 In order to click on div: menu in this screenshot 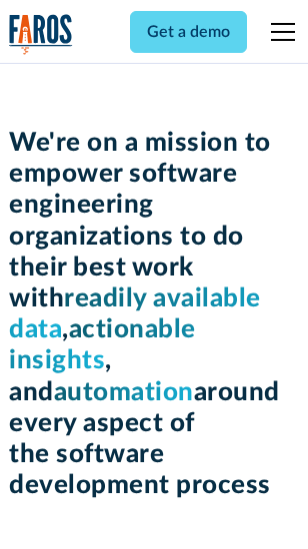, I will do `click(279, 32)`.